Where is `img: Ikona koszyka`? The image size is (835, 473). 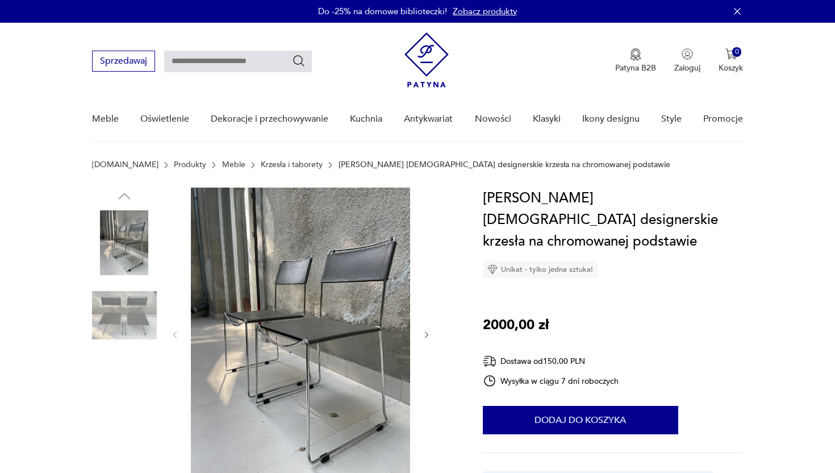
img: Ikona koszyka is located at coordinates (731, 54).